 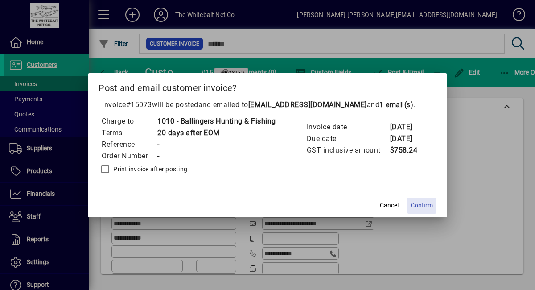 What do you see at coordinates (408, 150) in the screenshot?
I see `td: $758.24` at bounding box center [408, 150].